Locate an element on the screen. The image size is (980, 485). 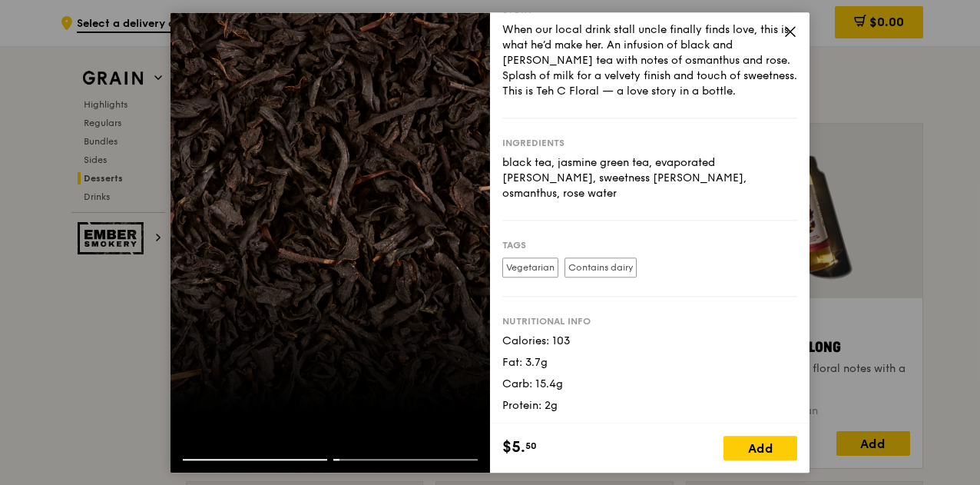
div: Fat: 3.7g is located at coordinates (650, 363).